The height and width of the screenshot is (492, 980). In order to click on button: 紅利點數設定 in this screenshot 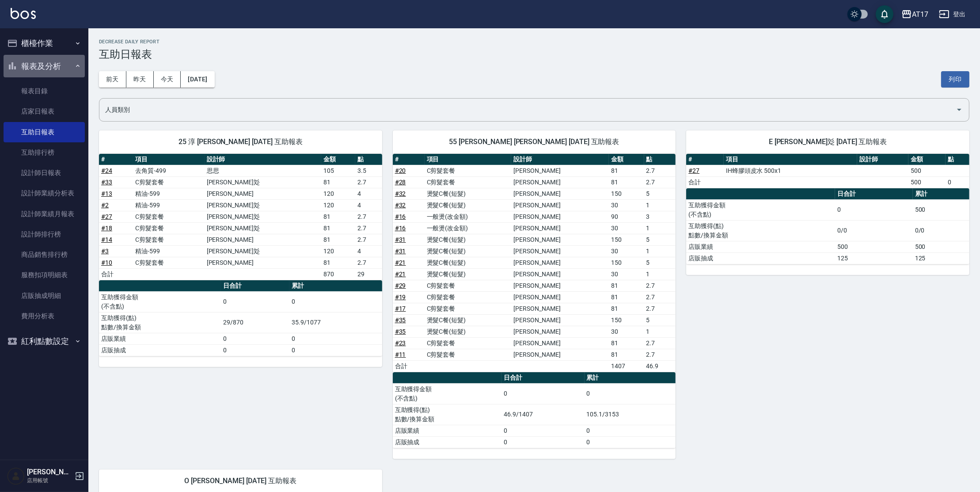, I will do `click(44, 341)`.